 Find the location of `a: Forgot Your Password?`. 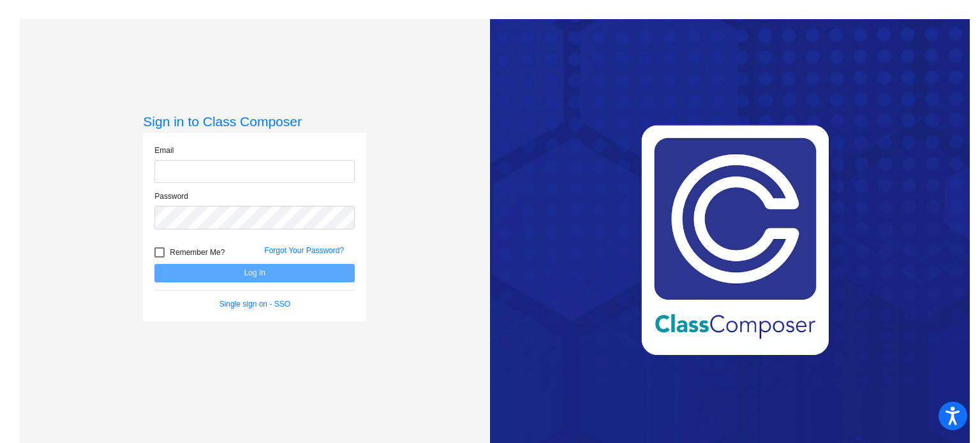

a: Forgot Your Password? is located at coordinates (303, 251).